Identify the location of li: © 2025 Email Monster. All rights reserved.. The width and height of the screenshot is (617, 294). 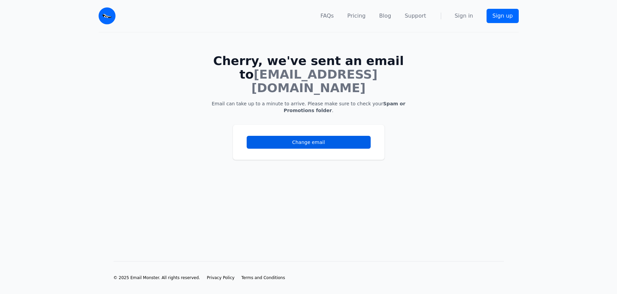
(157, 278).